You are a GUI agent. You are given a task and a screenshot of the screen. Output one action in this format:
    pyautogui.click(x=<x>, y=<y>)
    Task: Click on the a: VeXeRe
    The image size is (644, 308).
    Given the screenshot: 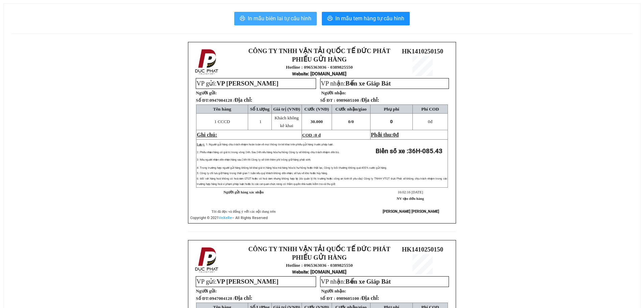 What is the action you would take?
    pyautogui.click(x=225, y=218)
    